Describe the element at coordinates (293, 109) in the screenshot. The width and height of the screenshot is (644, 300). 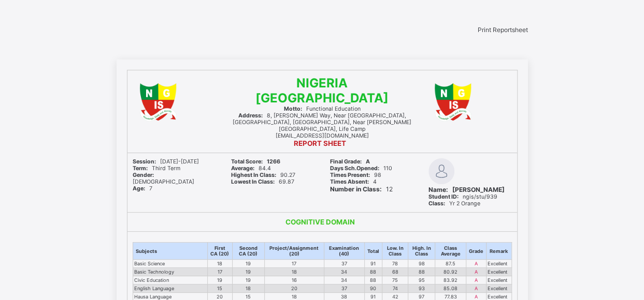
I see `b: Motto:` at that location.